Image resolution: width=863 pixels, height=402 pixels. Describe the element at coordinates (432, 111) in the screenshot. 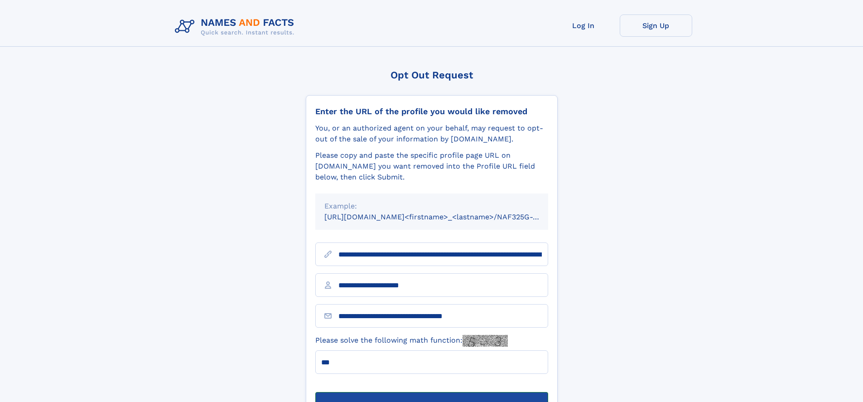

I see `div: Enter the URL of the profile you would like removed` at that location.